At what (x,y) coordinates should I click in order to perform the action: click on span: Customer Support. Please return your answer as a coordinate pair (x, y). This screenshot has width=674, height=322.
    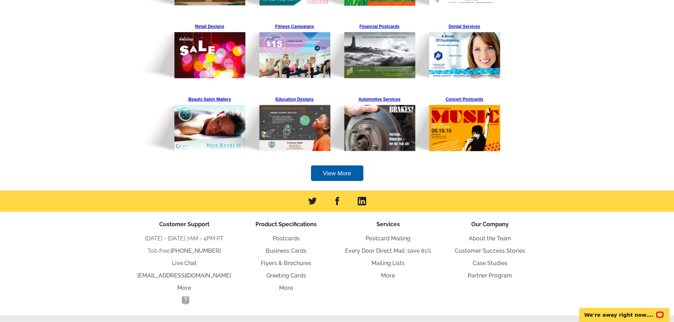
    Looking at the image, I should click on (184, 224).